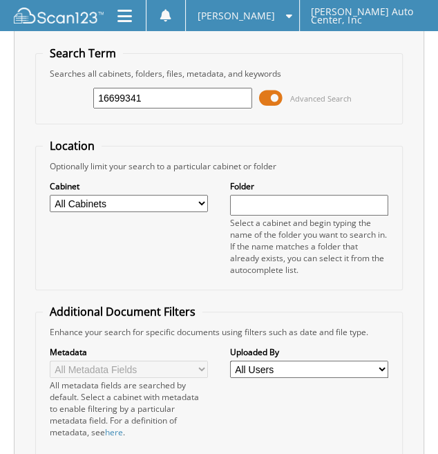  I want to click on div: Enhance your search for specific documents using filters such as date and file type., so click(219, 332).